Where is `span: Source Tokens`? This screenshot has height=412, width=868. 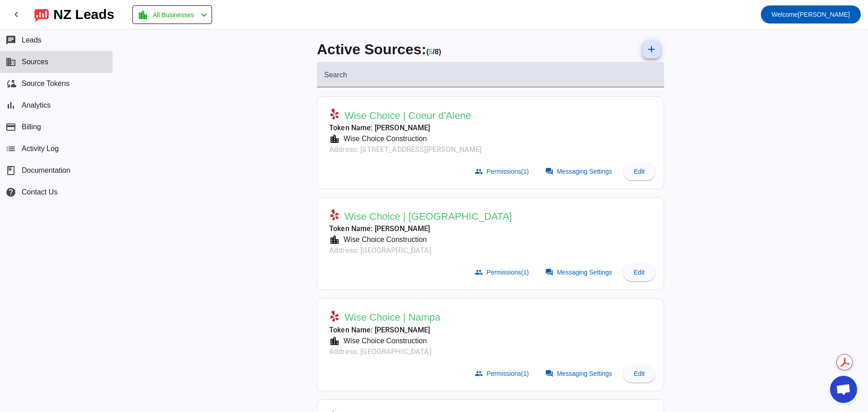
span: Source Tokens is located at coordinates (45, 84).